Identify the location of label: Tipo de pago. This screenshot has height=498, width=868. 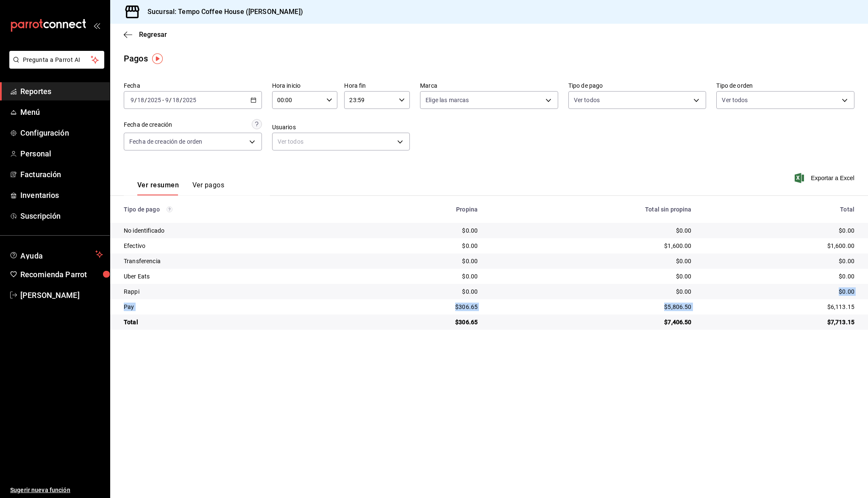
(638, 86).